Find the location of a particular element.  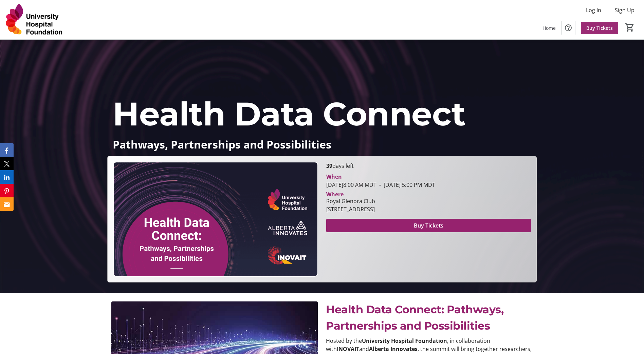

img: University Hospital Foundation's Logo is located at coordinates (34, 20).